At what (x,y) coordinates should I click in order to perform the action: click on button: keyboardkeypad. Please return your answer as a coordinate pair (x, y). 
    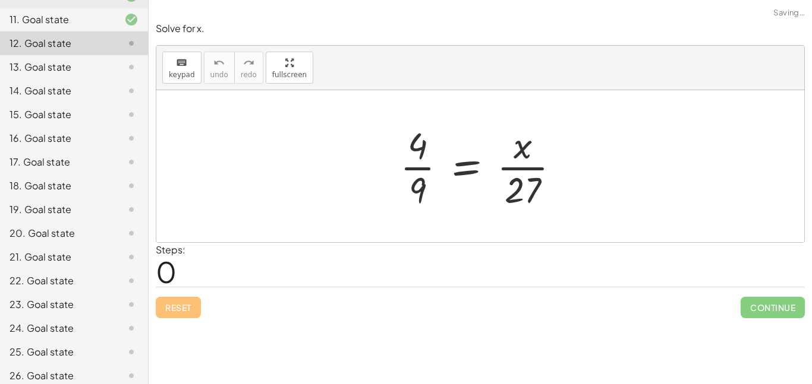
    Looking at the image, I should click on (182, 68).